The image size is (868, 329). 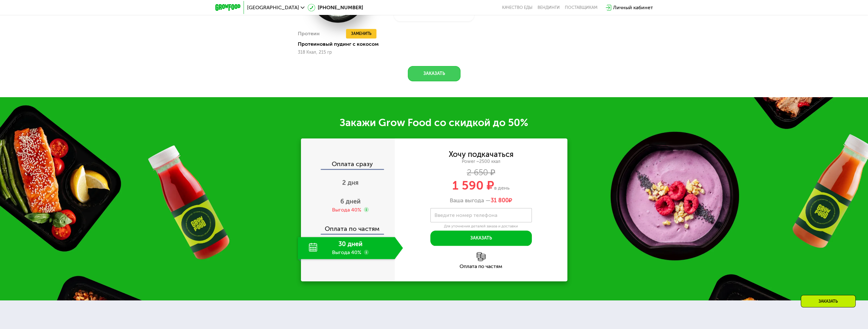 I want to click on span: 1 590 ₽, so click(x=473, y=185).